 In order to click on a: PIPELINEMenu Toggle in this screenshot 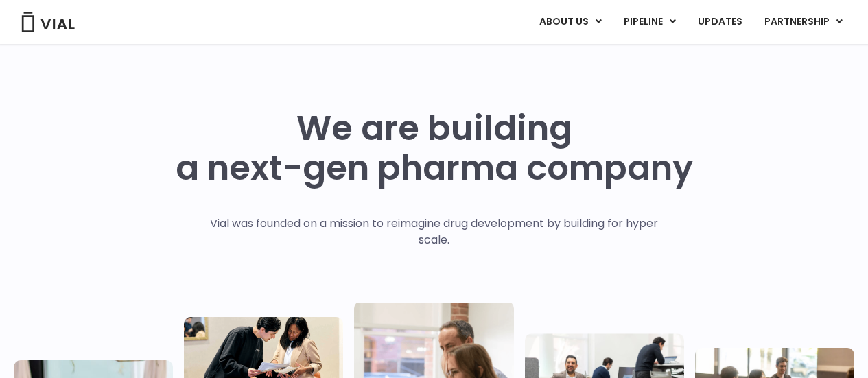, I will do `click(650, 22)`.